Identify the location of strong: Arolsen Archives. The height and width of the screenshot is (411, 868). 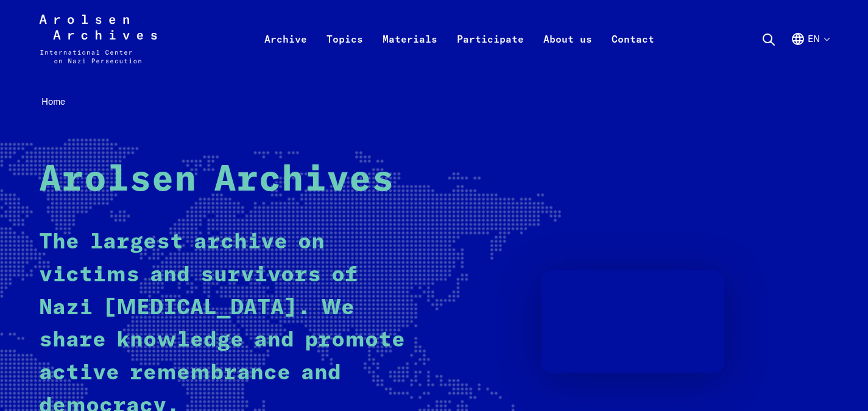
(217, 181).